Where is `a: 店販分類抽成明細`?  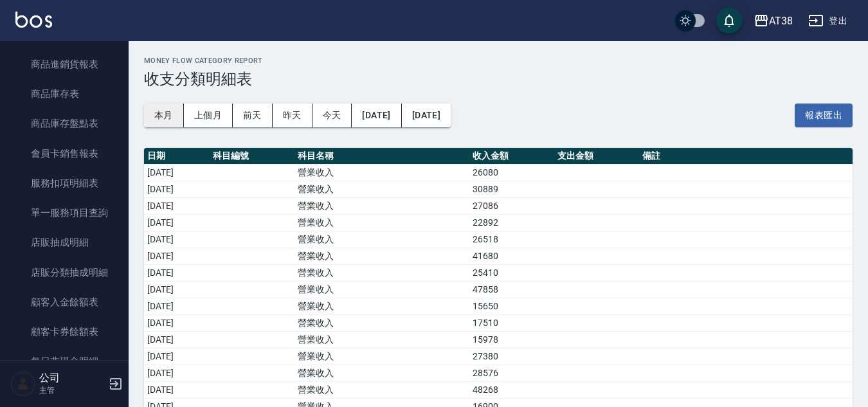 a: 店販分類抽成明細 is located at coordinates (64, 273).